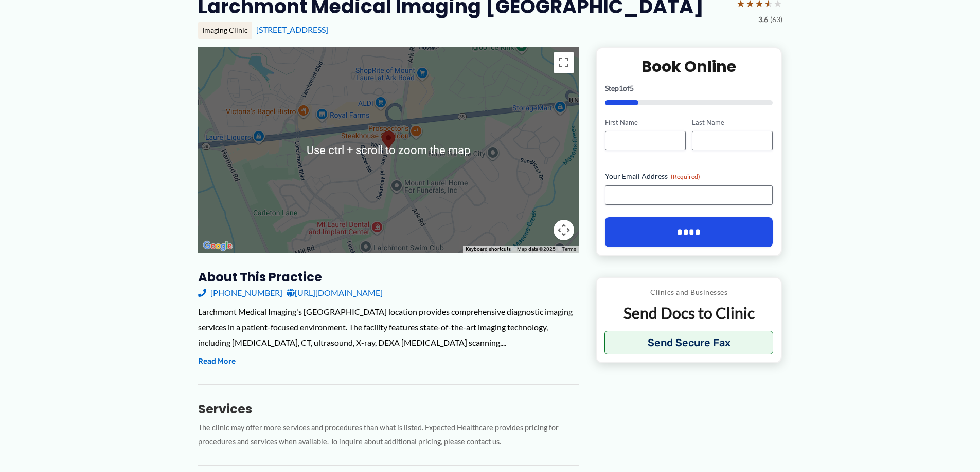 The height and width of the screenshot is (472, 980). What do you see at coordinates (685, 177) in the screenshot?
I see `span: (Required)` at bounding box center [685, 177].